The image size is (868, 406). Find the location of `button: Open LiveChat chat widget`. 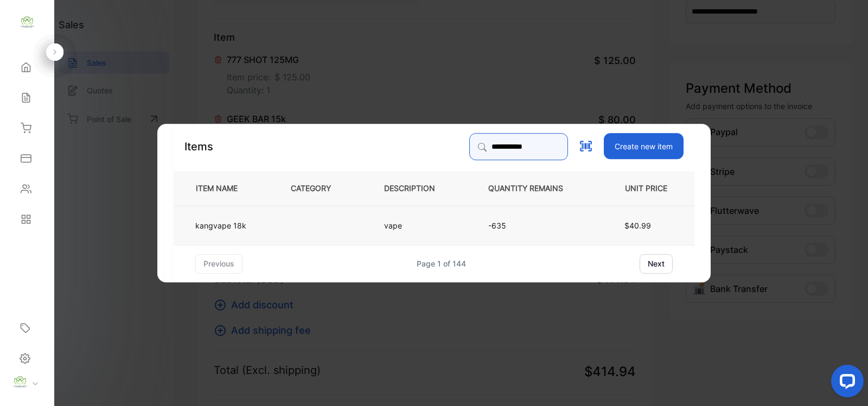

button: Open LiveChat chat widget is located at coordinates (25, 21).